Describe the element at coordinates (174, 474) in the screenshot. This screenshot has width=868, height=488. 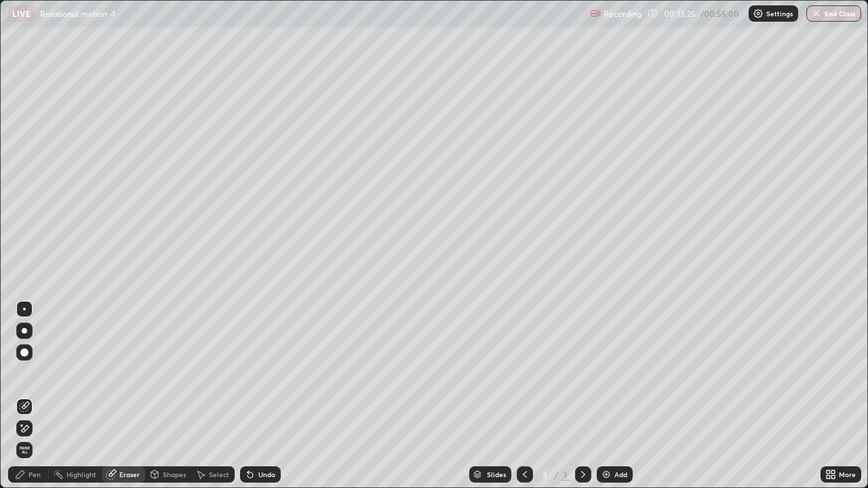
I see `div: Shapes` at that location.